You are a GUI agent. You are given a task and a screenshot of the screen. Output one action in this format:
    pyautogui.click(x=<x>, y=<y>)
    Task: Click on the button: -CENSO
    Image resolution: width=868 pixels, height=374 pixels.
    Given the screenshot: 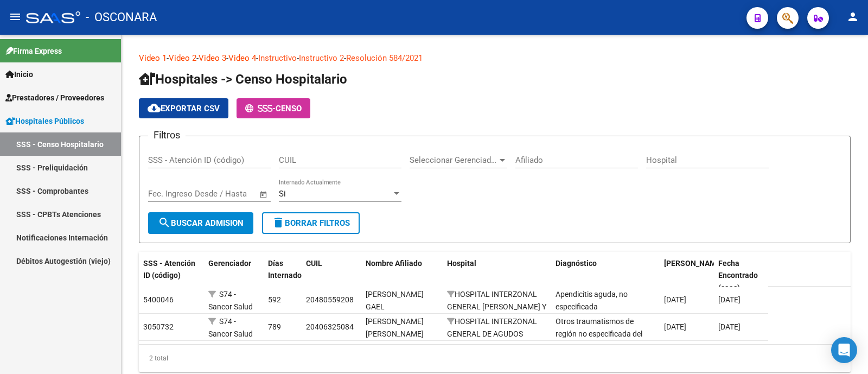 What is the action you would take?
    pyautogui.click(x=274, y=108)
    